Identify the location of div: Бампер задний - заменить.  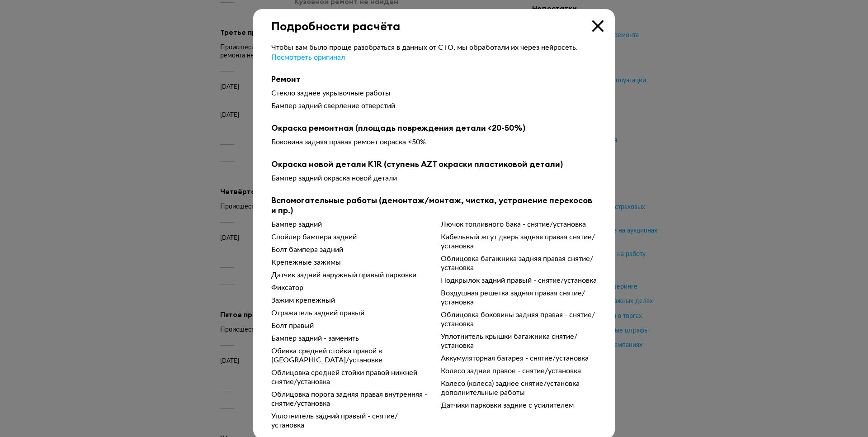
(349, 338).